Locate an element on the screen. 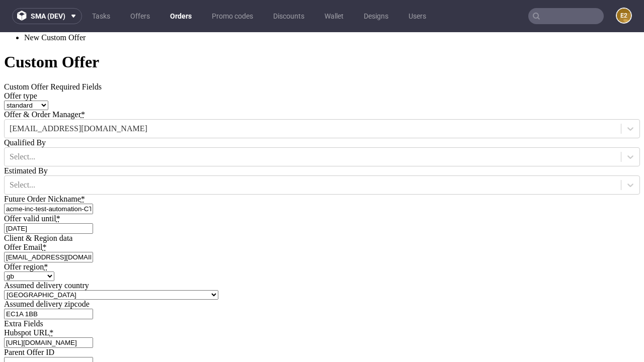 The height and width of the screenshot is (362, 644). label: Offer Email is located at coordinates (25, 215).